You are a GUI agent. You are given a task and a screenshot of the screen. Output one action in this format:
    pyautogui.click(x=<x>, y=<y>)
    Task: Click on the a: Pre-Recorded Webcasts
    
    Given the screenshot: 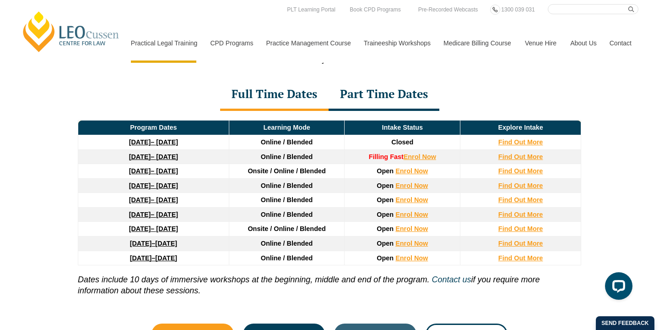 What is the action you would take?
    pyautogui.click(x=448, y=10)
    